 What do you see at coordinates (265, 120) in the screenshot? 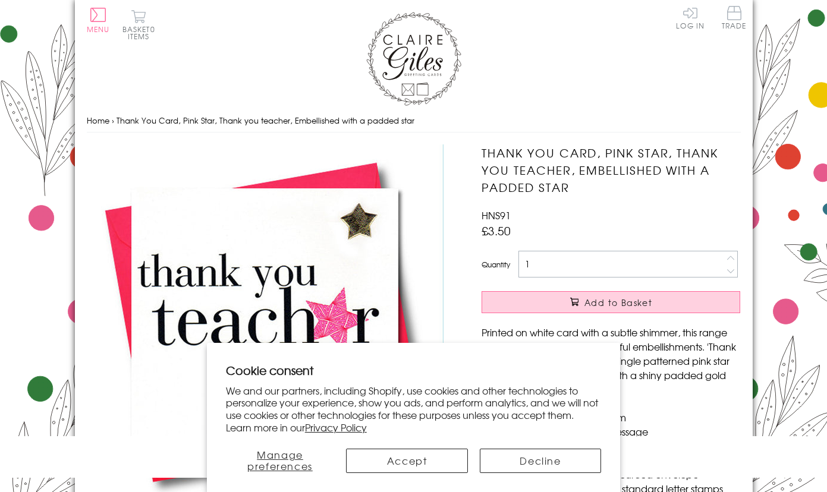
I see `span: Thank You Card, Pink Star, Thank you teacher, Embellished with a padded star` at bounding box center [265, 120].